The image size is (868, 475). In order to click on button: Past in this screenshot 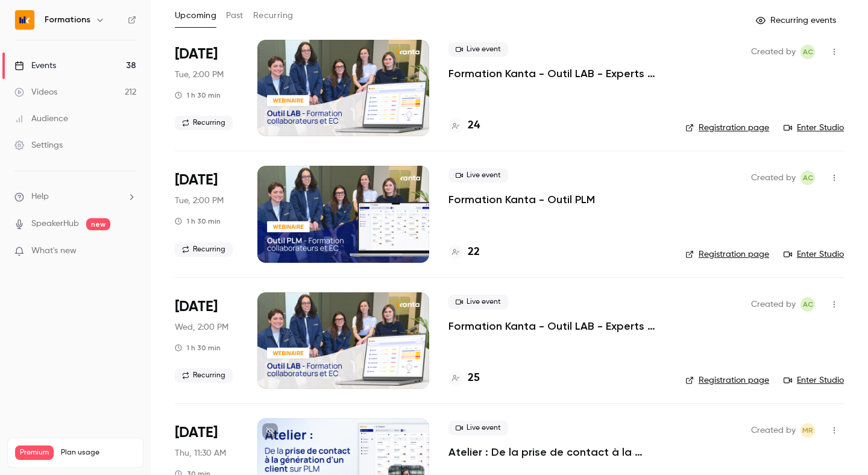, I will do `click(235, 16)`.